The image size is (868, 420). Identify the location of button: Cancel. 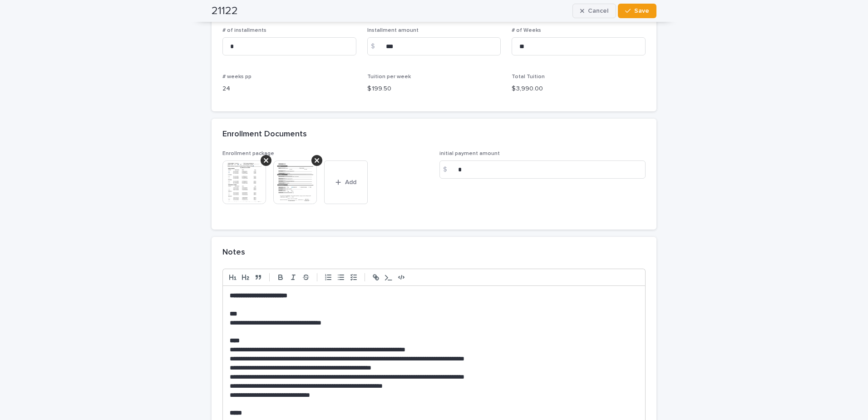
(595, 11).